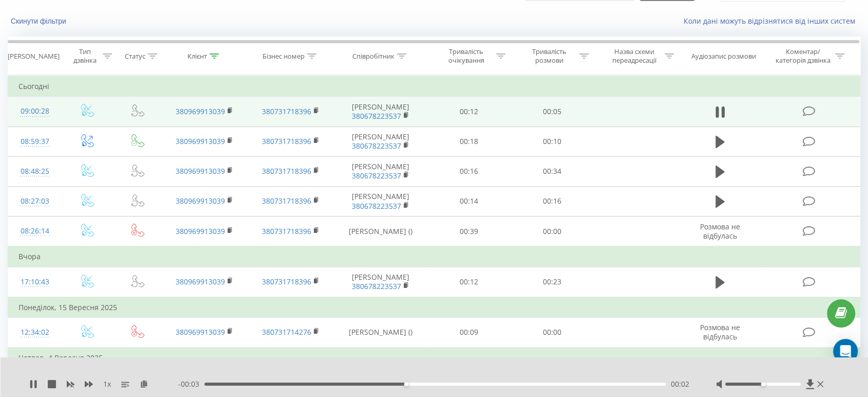 This screenshot has height=397, width=868. Describe the element at coordinates (634, 56) in the screenshot. I see `div: Назва схеми переадресації` at that location.